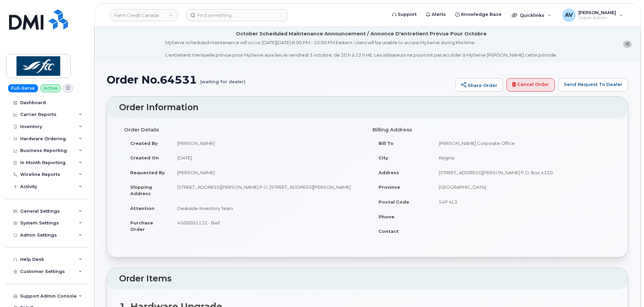  I want to click on strong: Province, so click(390, 187).